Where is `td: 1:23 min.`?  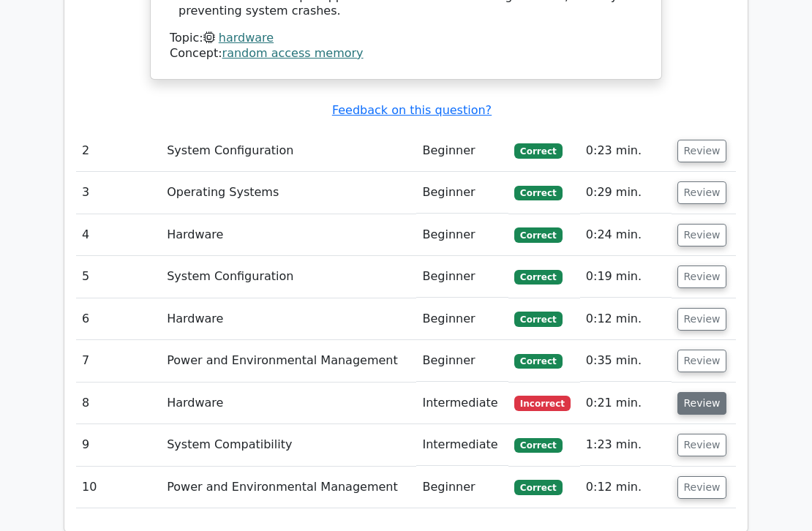 td: 1:23 min. is located at coordinates (626, 445).